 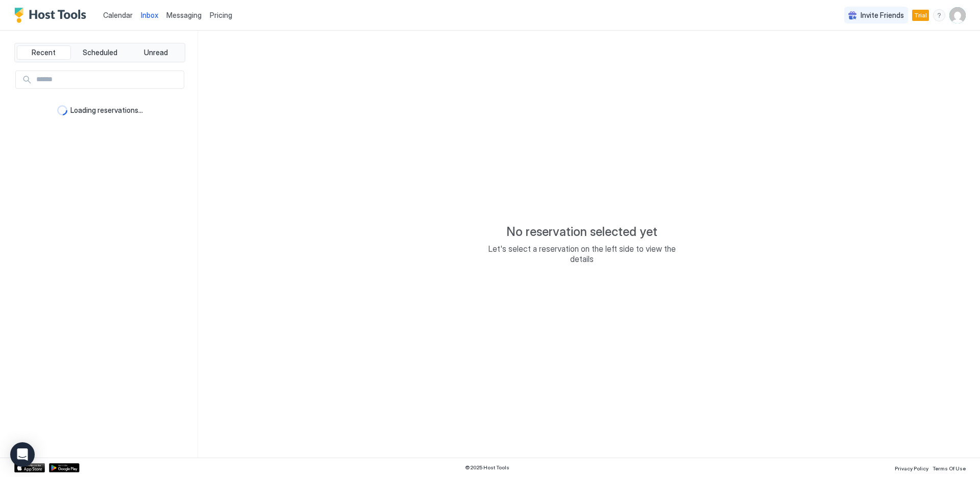 What do you see at coordinates (64, 468) in the screenshot?
I see `a: Google Play Store` at bounding box center [64, 468].